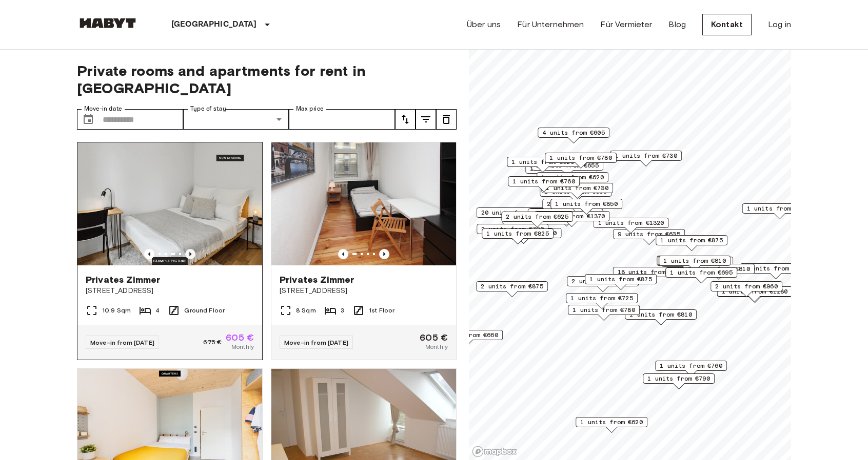  Describe the element at coordinates (626, 24) in the screenshot. I see `a: Für Vermieter` at that location.